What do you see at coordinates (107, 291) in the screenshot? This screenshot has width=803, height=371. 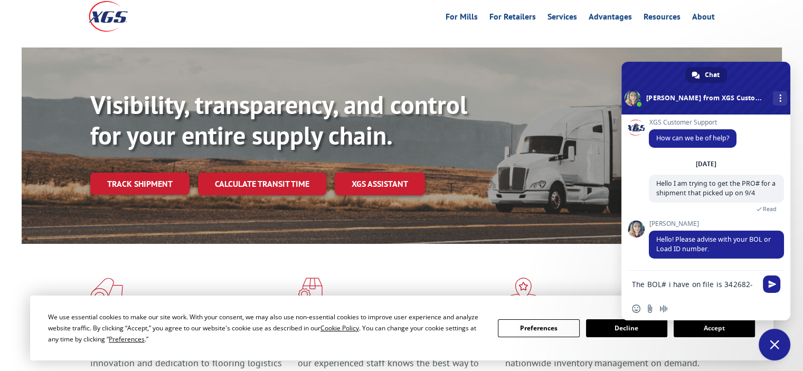 I see `img: xgs-icon-total-supply-chain-intelligence-red` at bounding box center [107, 291].